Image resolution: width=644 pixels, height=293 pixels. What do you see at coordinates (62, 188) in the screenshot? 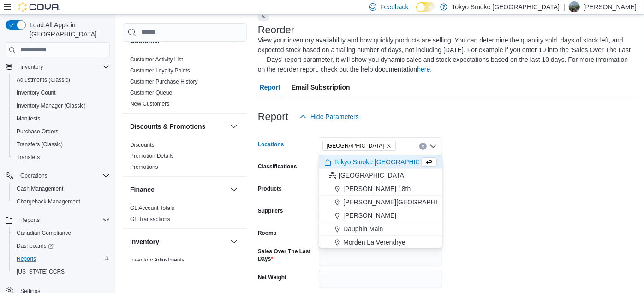
I see `span: Cash Management` at bounding box center [62, 188].